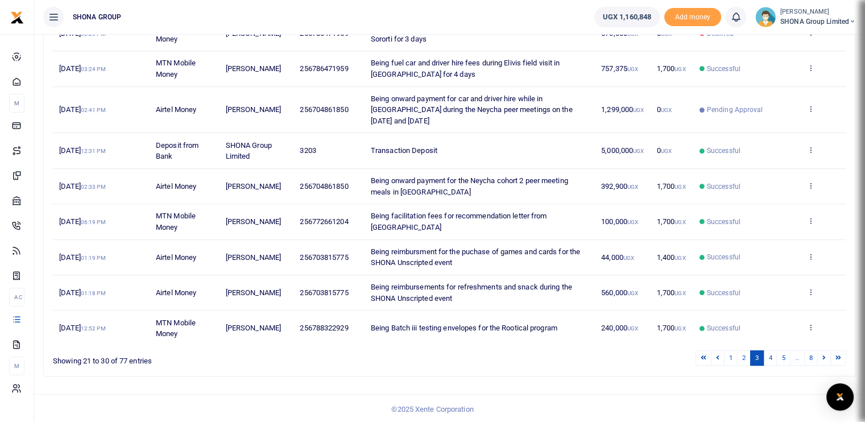 The image size is (865, 422). Describe the element at coordinates (93, 34) in the screenshot. I see `small: 03:26 PM` at that location.